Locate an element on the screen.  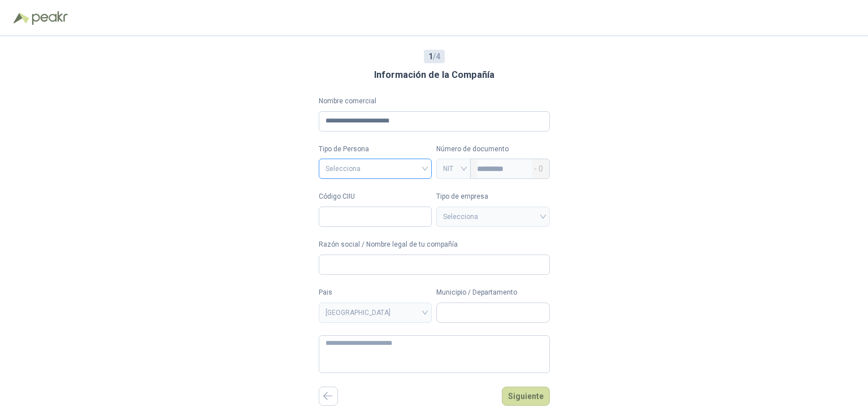
label: Razón social / Nombre legal de tu compañía is located at coordinates (434, 244).